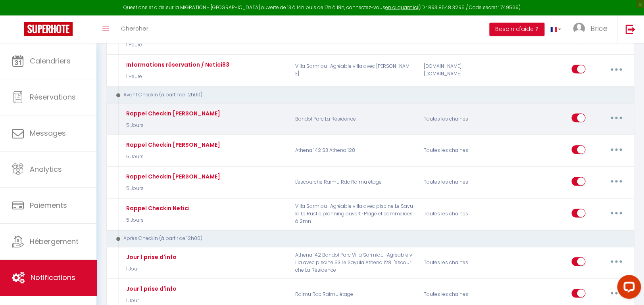 The height and width of the screenshot is (305, 644). What do you see at coordinates (157, 208) in the screenshot?
I see `div: Rappel Checkin Netici` at bounding box center [157, 208].